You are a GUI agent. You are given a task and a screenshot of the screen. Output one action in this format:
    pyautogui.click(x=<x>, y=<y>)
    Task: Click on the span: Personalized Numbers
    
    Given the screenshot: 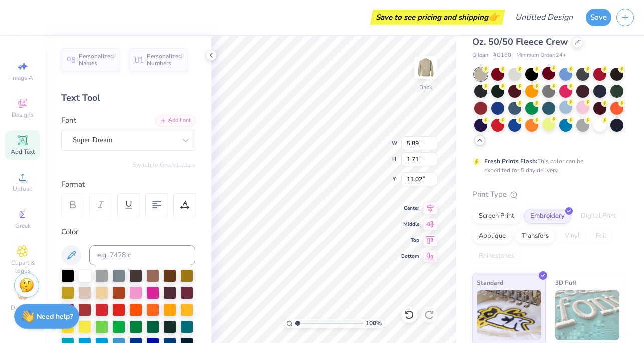 What is the action you would take?
    pyautogui.click(x=164, y=60)
    